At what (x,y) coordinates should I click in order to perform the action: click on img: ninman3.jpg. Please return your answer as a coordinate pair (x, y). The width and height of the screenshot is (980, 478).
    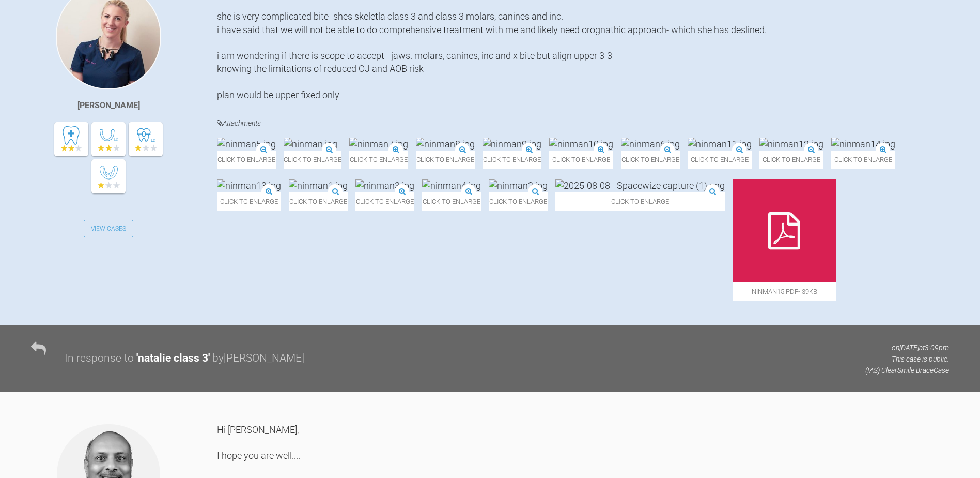
    Looking at the image, I should click on (385, 185).